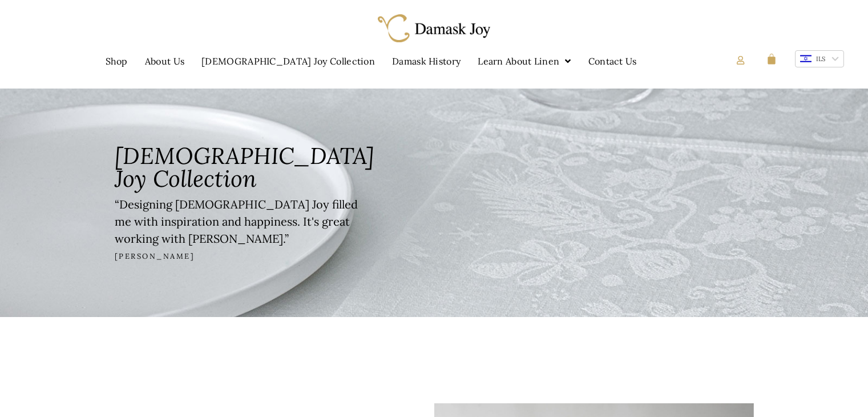 This screenshot has height=417, width=868. What do you see at coordinates (612, 61) in the screenshot?
I see `a: Contact Us` at bounding box center [612, 61].